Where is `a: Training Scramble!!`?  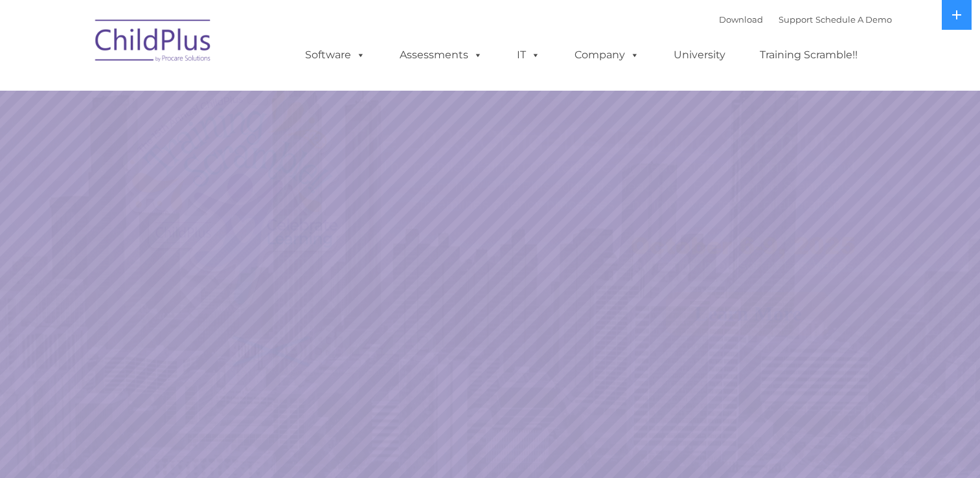 a: Training Scramble!! is located at coordinates (808, 55).